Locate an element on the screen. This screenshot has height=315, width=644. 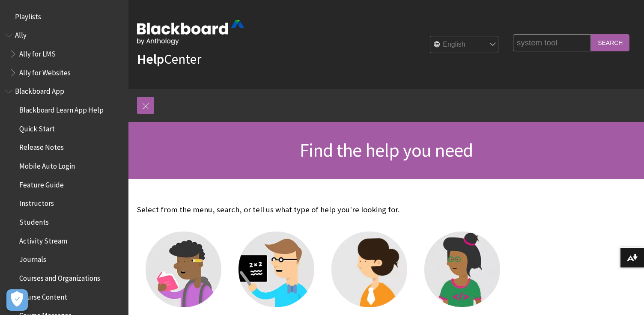
img: Instructor is located at coordinates (276, 269).